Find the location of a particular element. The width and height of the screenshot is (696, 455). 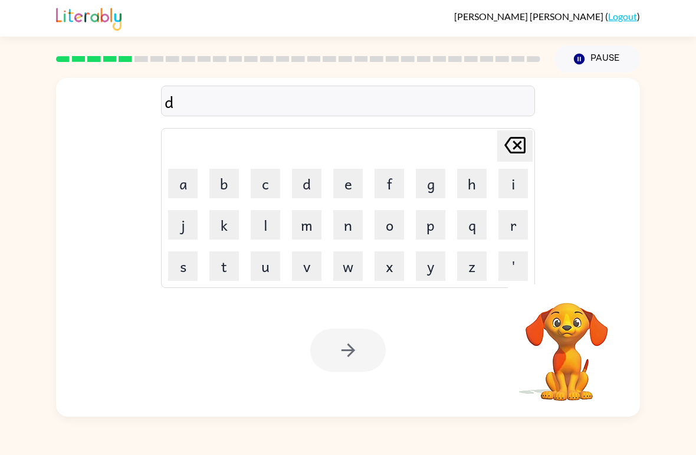

button: h is located at coordinates (472, 183).